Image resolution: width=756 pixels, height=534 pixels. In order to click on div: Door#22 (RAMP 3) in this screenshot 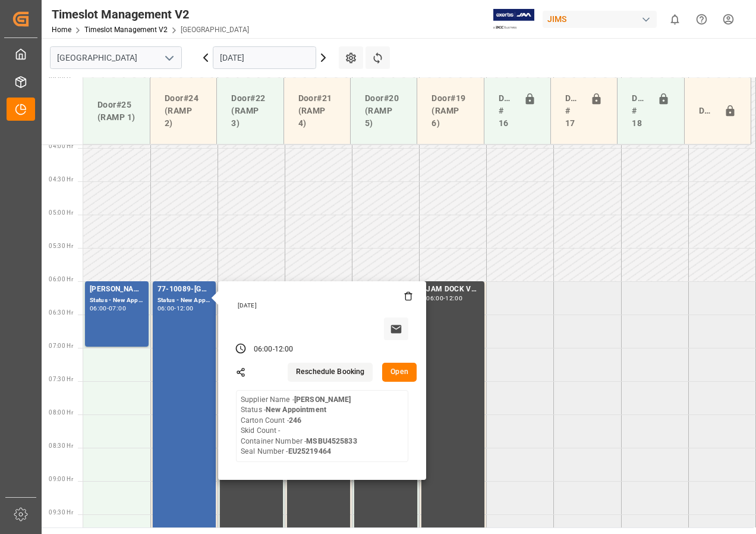, I will do `click(250, 110)`.